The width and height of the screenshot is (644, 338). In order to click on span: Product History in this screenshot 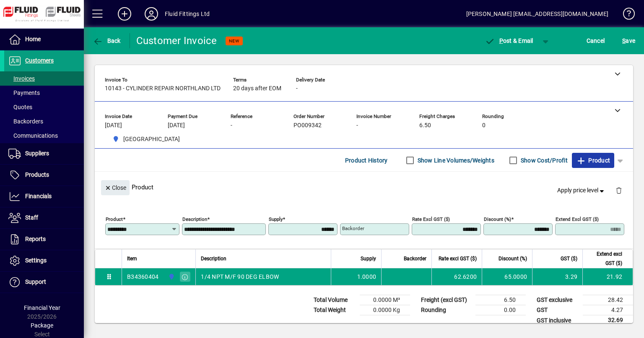, I will do `click(366, 160)`.